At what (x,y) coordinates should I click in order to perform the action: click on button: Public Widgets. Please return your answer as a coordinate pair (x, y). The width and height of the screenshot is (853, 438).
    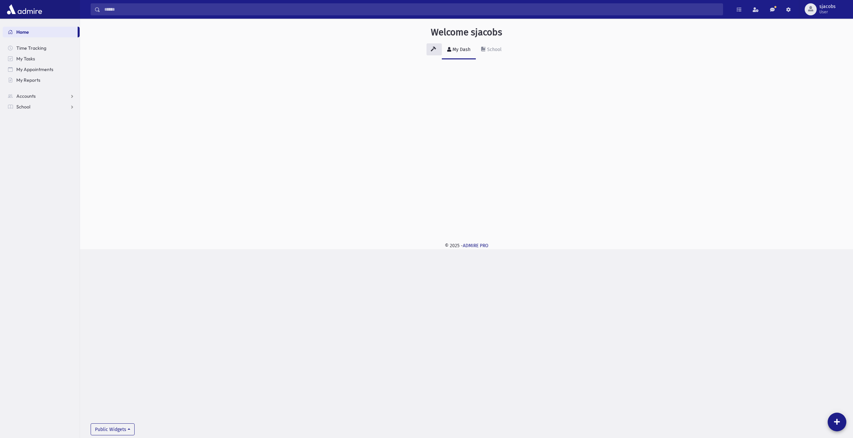
    Looking at the image, I should click on (113, 429).